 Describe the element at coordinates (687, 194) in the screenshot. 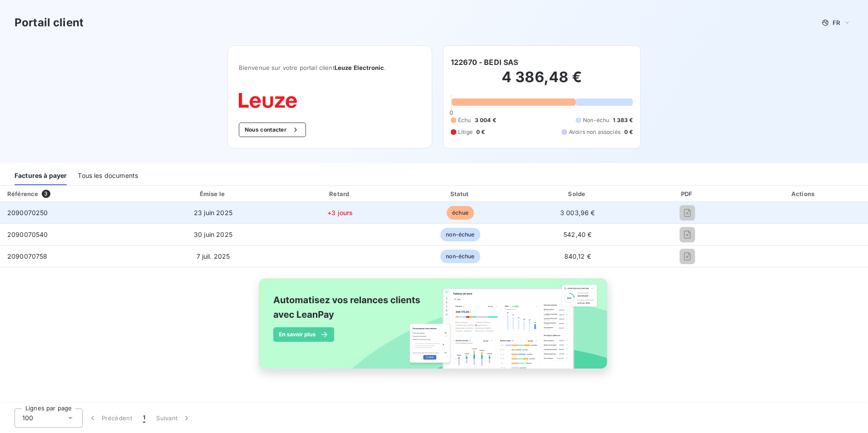

I see `div: PDF` at that location.